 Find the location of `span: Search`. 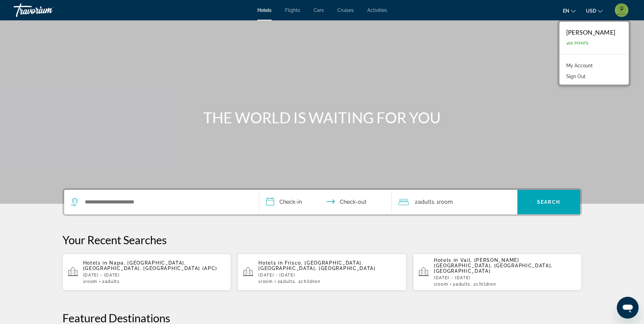

span: Search is located at coordinates (549, 202).